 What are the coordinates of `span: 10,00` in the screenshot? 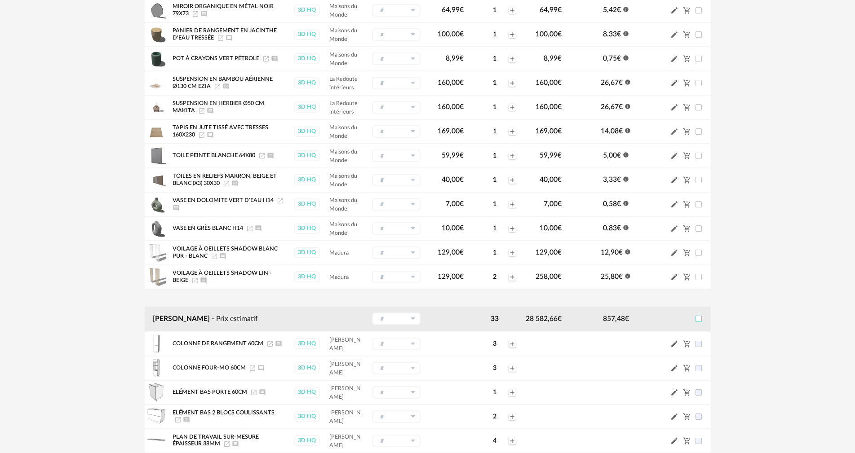 It's located at (452, 228).